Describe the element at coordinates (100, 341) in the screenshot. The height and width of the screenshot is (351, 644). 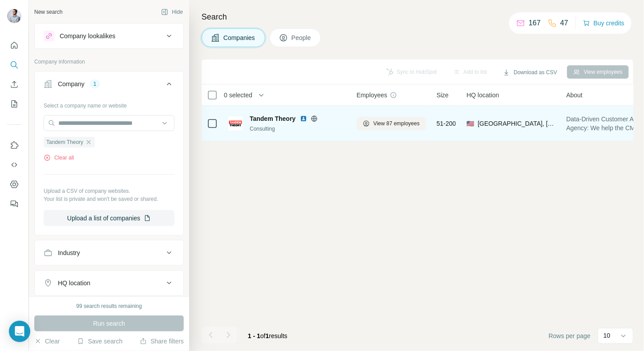
I see `button: Save search` at that location.